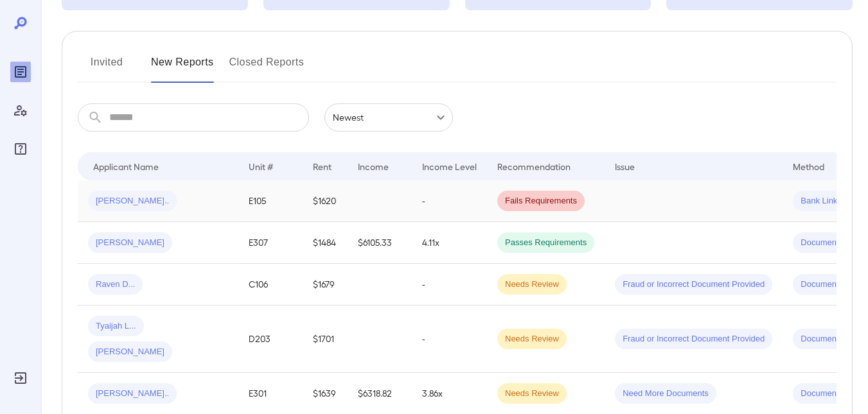 This screenshot has height=414, width=868. What do you see at coordinates (126, 166) in the screenshot?
I see `div: Applicant Name` at bounding box center [126, 166].